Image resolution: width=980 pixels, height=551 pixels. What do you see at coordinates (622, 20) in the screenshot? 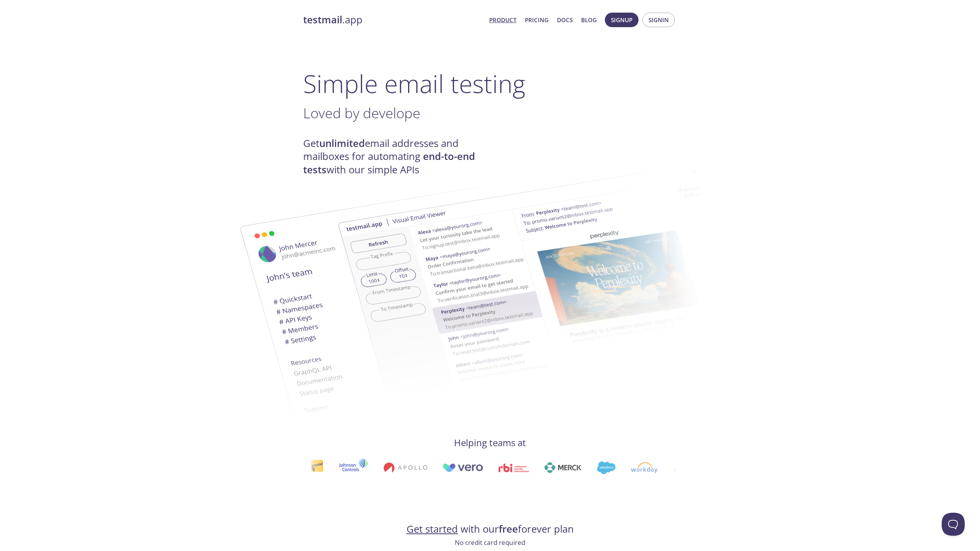
I see `span: Signup` at bounding box center [622, 20].